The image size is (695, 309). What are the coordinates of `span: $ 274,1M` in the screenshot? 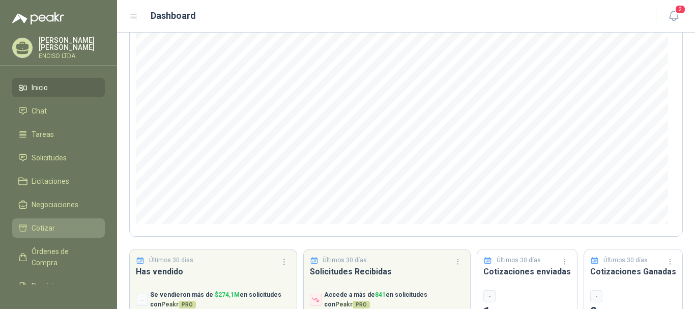 It's located at (227, 295).